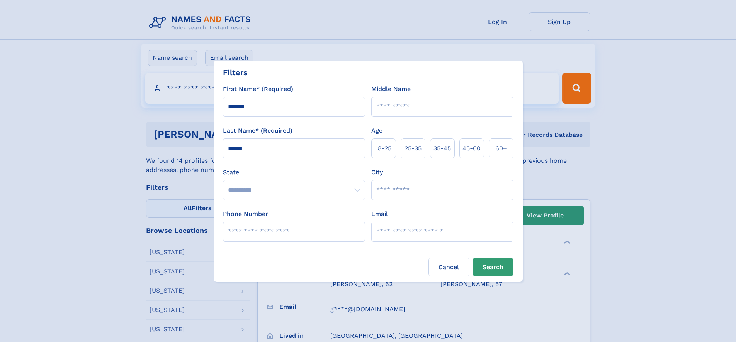  I want to click on span: 25‑35, so click(413, 149).